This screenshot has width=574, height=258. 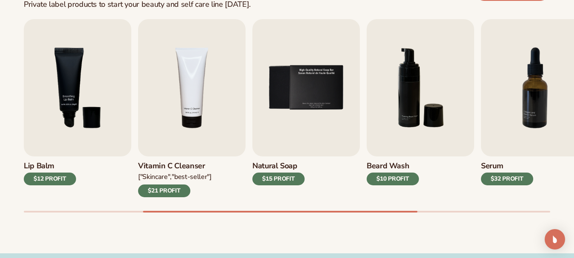 What do you see at coordinates (507, 179) in the screenshot?
I see `div: $32 PROFIT` at bounding box center [507, 179].